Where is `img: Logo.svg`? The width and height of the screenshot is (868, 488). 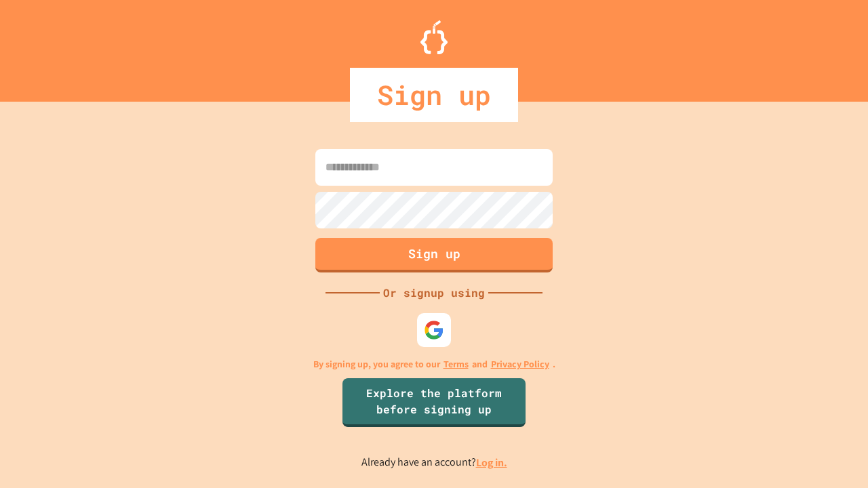 img: Logo.svg is located at coordinates (434, 37).